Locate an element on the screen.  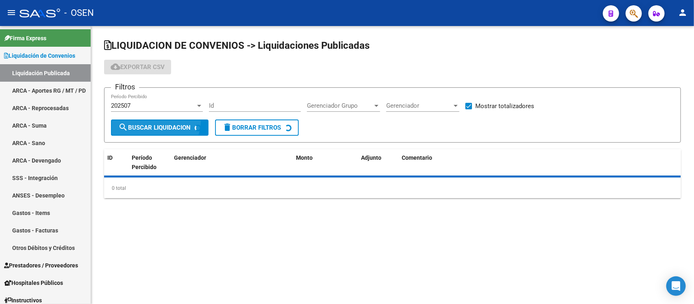
mat-icon: menu is located at coordinates (11, 13).